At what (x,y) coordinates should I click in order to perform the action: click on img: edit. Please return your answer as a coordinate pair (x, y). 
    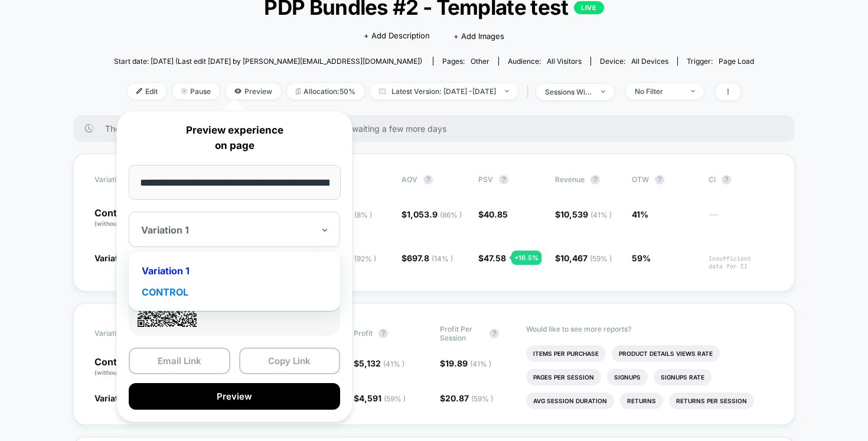
    Looking at the image, I should click on (139, 91).